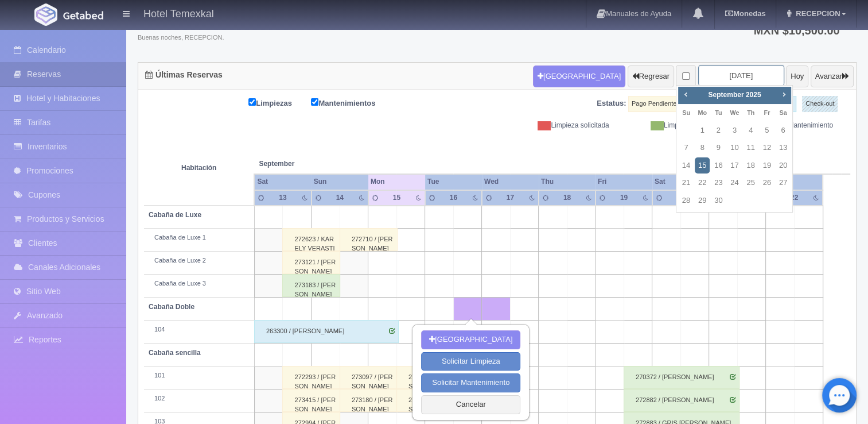 This screenshot has height=424, width=868. I want to click on div: 14, so click(339, 198).